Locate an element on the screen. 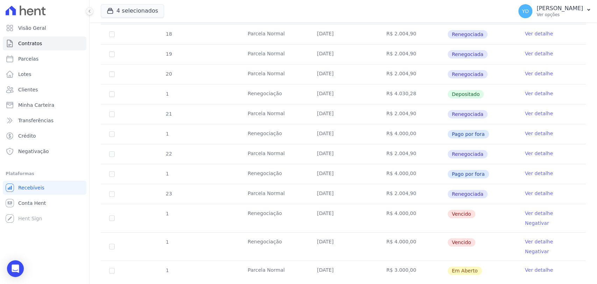 The image size is (597, 284). div: Open Intercom Messenger is located at coordinates (15, 268).